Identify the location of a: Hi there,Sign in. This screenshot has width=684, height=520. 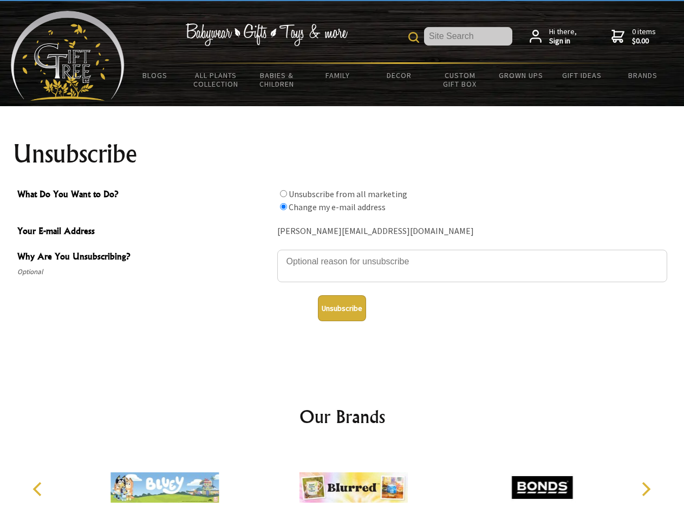
(553, 36).